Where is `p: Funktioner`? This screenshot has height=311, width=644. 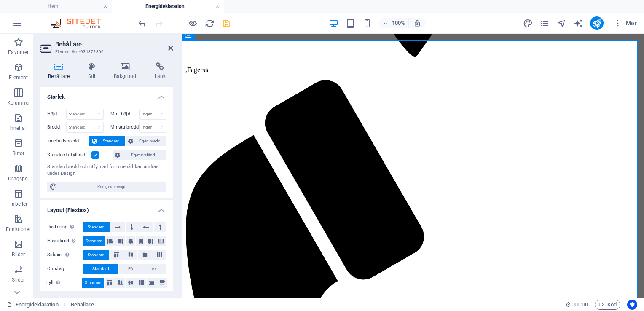
p: Funktioner is located at coordinates (18, 229).